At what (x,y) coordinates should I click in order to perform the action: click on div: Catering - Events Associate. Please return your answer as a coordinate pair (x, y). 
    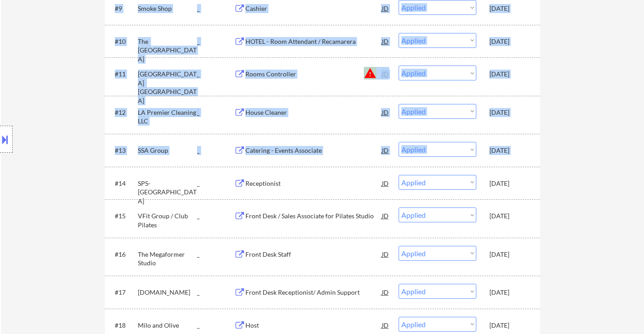
    Looking at the image, I should click on (314, 150).